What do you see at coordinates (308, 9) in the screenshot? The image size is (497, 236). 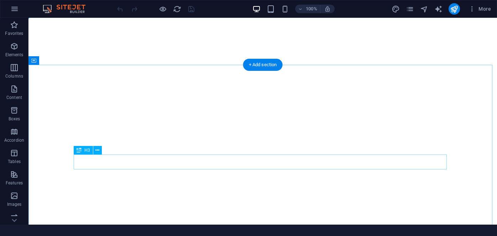 I see `button: 100%` at bounding box center [308, 9].